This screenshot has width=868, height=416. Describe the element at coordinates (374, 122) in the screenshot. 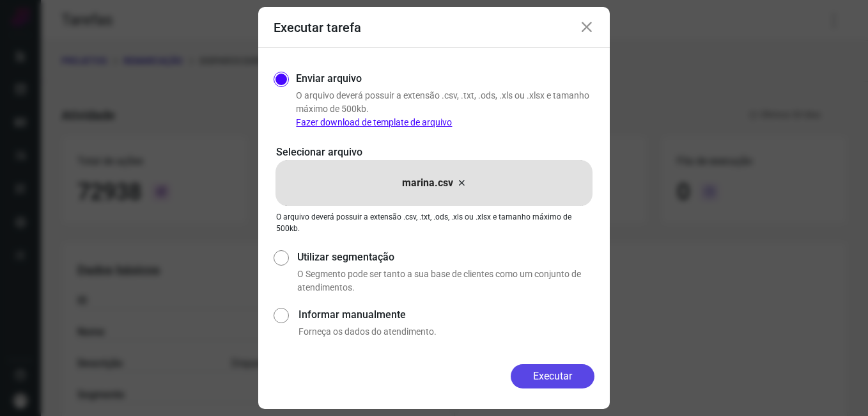

I see `a: Fazer download de template de arquivo` at that location.